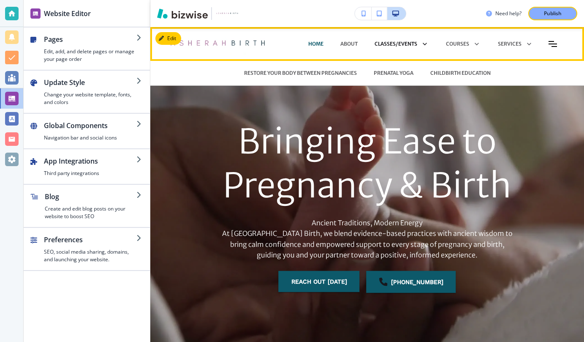 The image size is (584, 342). I want to click on p: SERVICES, so click(510, 44).